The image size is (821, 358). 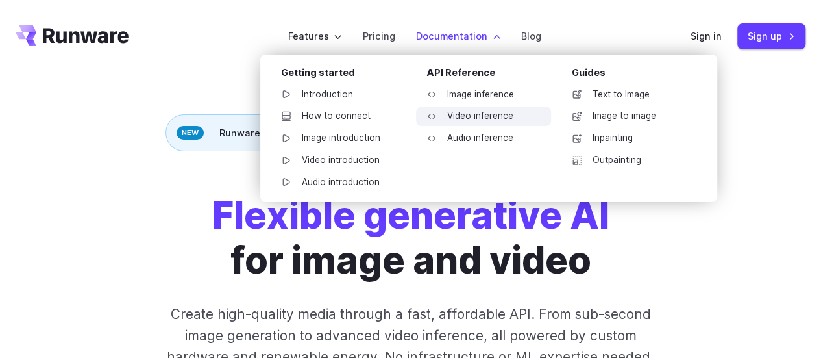 I want to click on a: Audio introduction, so click(x=338, y=182).